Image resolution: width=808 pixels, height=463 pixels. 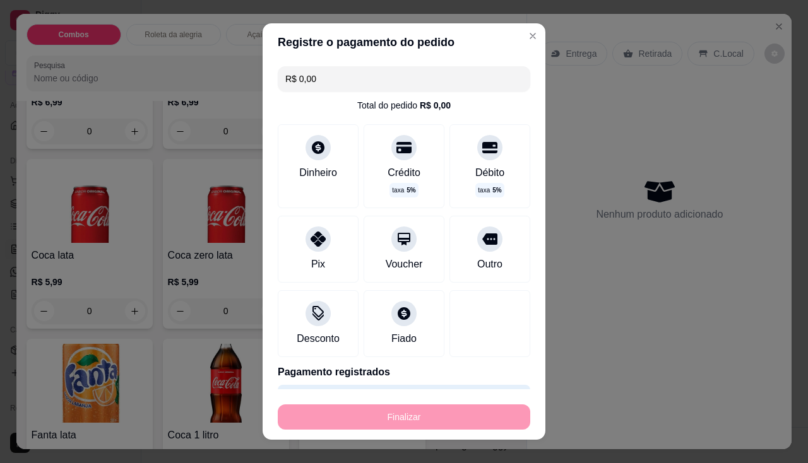 I want to click on input: Ex.: hambúrguer de cordeiro, so click(x=404, y=79).